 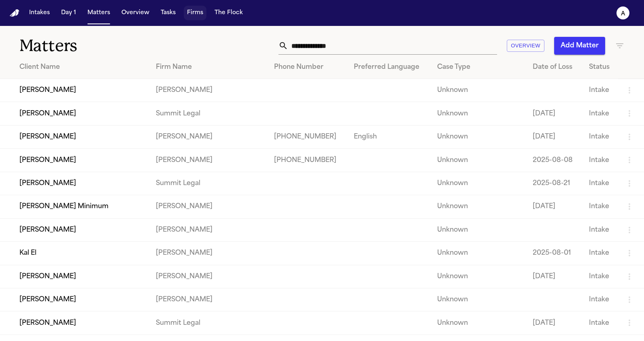 I want to click on button: The Flock, so click(x=229, y=13).